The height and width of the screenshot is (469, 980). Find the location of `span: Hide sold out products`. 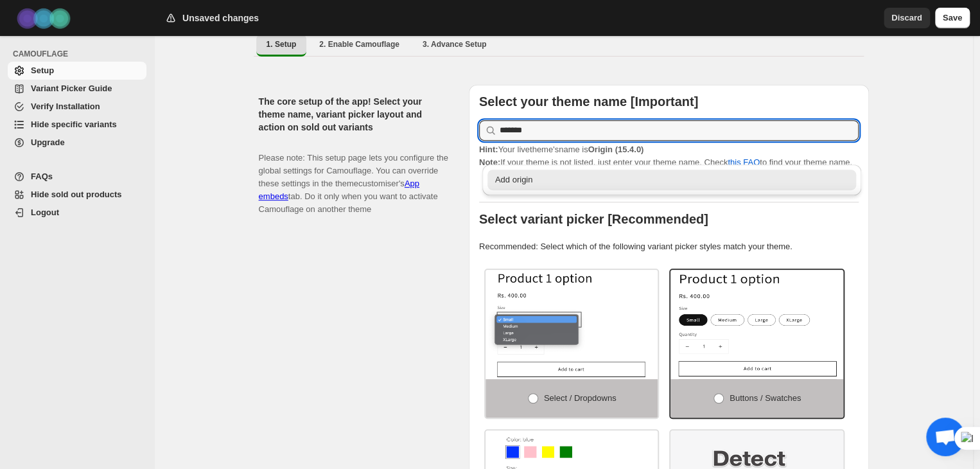

span: Hide sold out products is located at coordinates (77, 194).